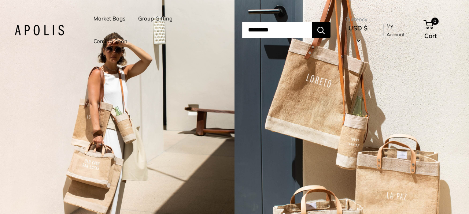  What do you see at coordinates (399, 30) in the screenshot?
I see `a: My Account` at bounding box center [399, 30].